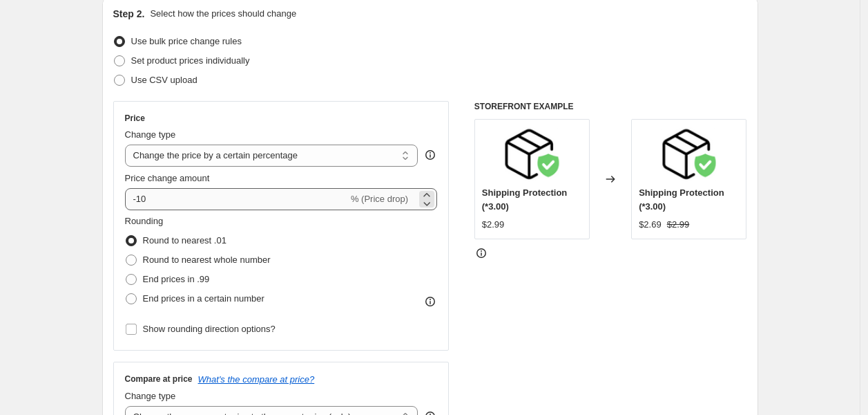 This screenshot has width=868, height=415. Describe the element at coordinates (144, 221) in the screenshot. I see `span: Rounding` at that location.